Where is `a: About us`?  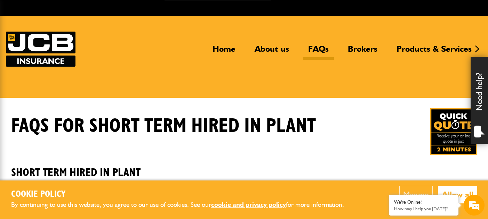
a: About us is located at coordinates (272, 52).